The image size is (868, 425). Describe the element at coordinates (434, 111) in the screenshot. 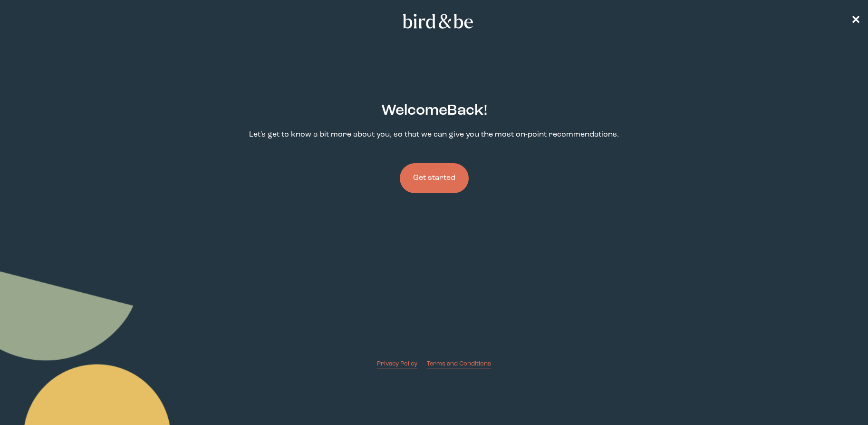

I see `h2: Welcome Back !` at that location.